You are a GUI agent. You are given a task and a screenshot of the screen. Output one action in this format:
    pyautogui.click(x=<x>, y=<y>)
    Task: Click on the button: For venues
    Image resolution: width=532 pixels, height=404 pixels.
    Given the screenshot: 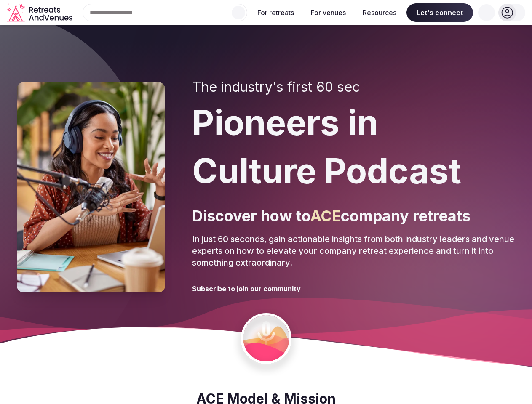 What is the action you would take?
    pyautogui.click(x=328, y=13)
    